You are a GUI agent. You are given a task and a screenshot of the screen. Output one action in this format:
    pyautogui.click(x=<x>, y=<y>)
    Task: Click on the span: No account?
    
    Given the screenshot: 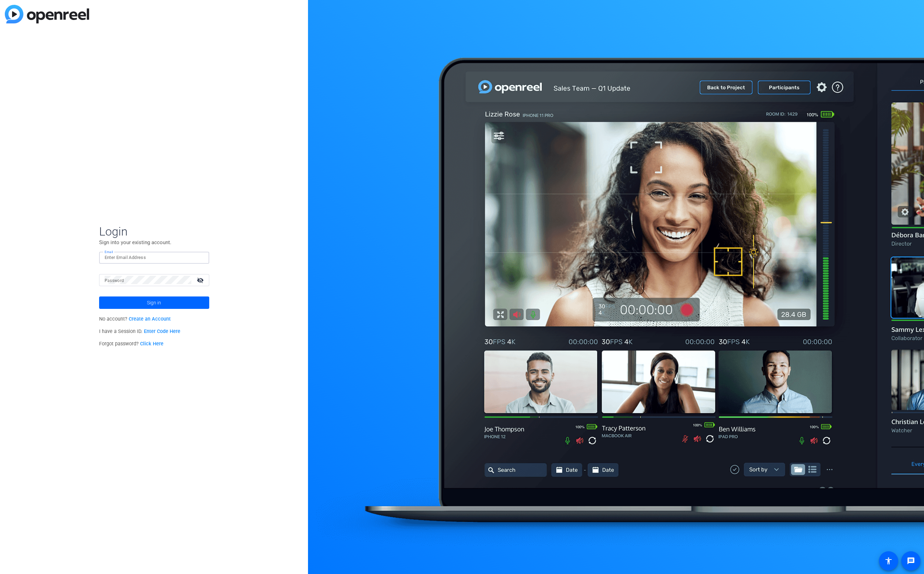 What is the action you would take?
    pyautogui.click(x=135, y=319)
    